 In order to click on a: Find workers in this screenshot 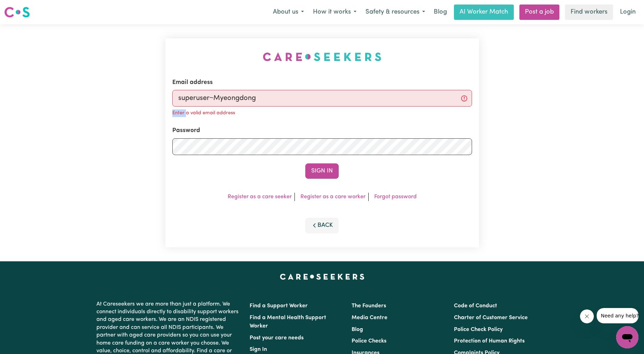, I will do `click(589, 12)`.